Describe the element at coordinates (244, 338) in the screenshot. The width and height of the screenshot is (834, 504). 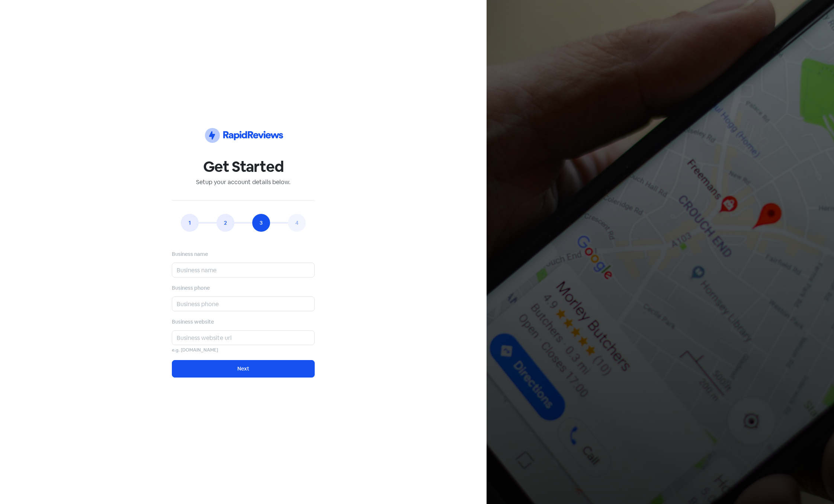
I see `input: Business website url` at that location.